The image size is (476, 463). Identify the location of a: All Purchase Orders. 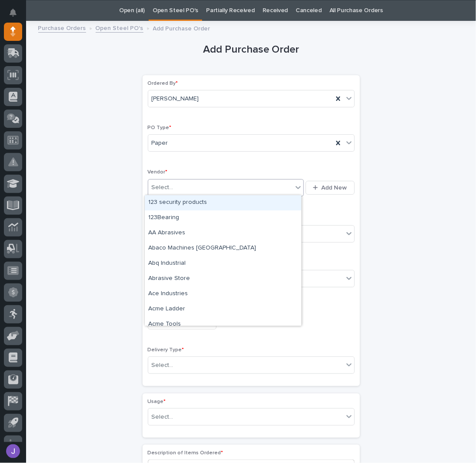
(356, 11).